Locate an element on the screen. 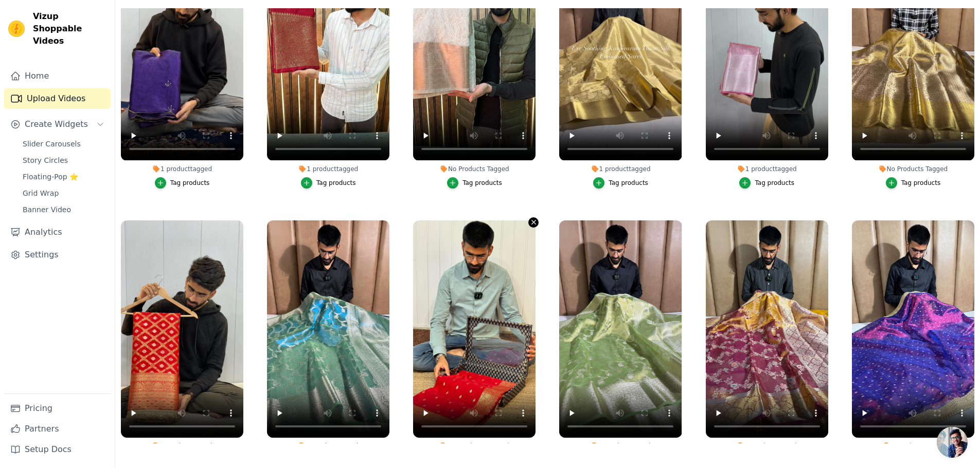 This screenshot has width=980, height=468. a: Banner Video is located at coordinates (63, 209).